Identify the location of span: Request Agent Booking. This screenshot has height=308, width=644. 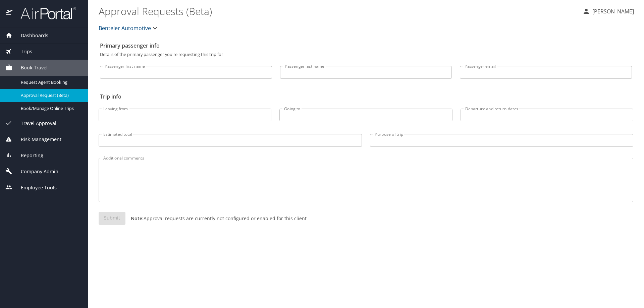
(50, 82).